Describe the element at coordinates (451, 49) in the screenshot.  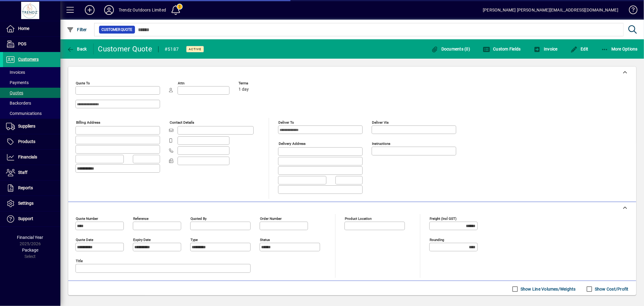
I see `button: Documents (0)` at that location.